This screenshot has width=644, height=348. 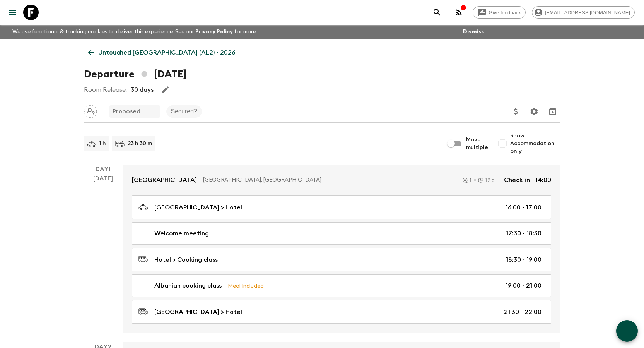 I want to click on p: 16:00 - 17:00, so click(x=523, y=208).